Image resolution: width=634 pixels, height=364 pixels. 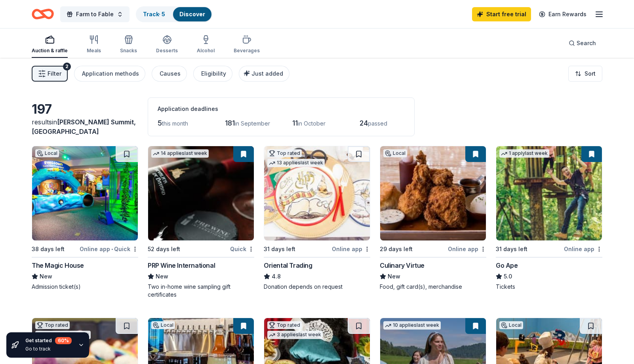 I want to click on a: Image for The Magic HouseLocal38 days leftOnline app•QuickThe Magic HouseNewAdmission ticket(s), so click(x=85, y=218).